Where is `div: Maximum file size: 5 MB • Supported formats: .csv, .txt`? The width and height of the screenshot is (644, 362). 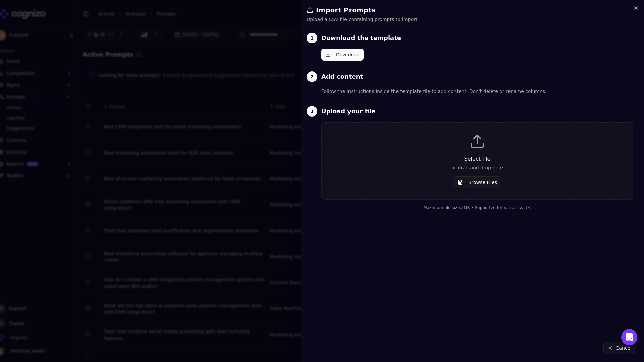 div: Maximum file size: 5 MB • Supported formats: .csv, .txt is located at coordinates (477, 208).